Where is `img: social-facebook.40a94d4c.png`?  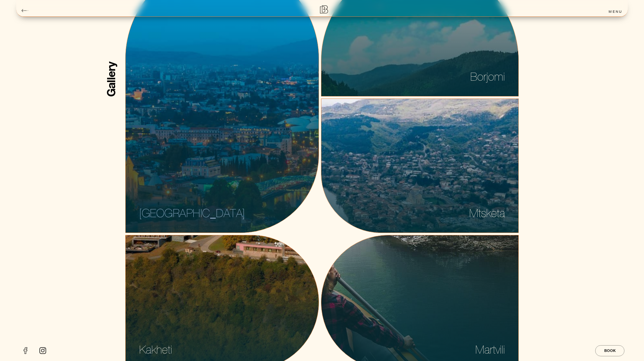
img: social-facebook.40a94d4c.png is located at coordinates (25, 351).